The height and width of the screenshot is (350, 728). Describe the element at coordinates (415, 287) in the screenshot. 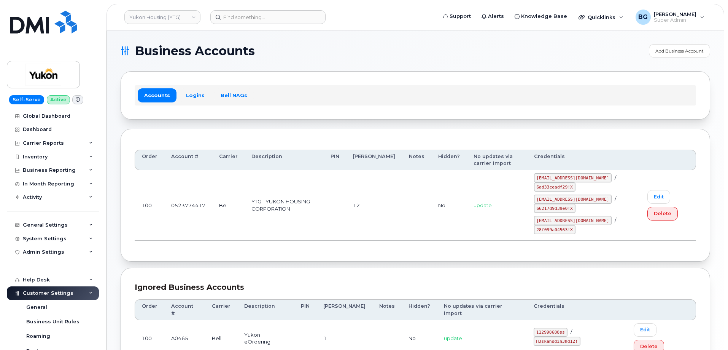

I see `div: Ignored Business Accounts` at that location.